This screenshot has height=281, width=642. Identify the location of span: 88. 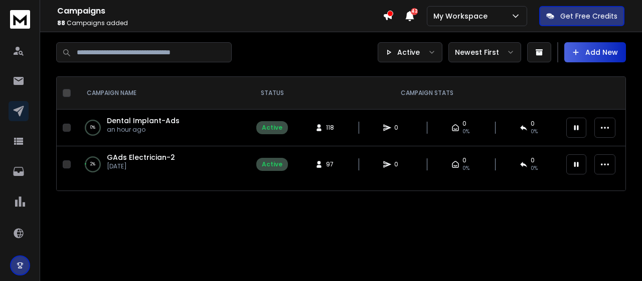
(61, 23).